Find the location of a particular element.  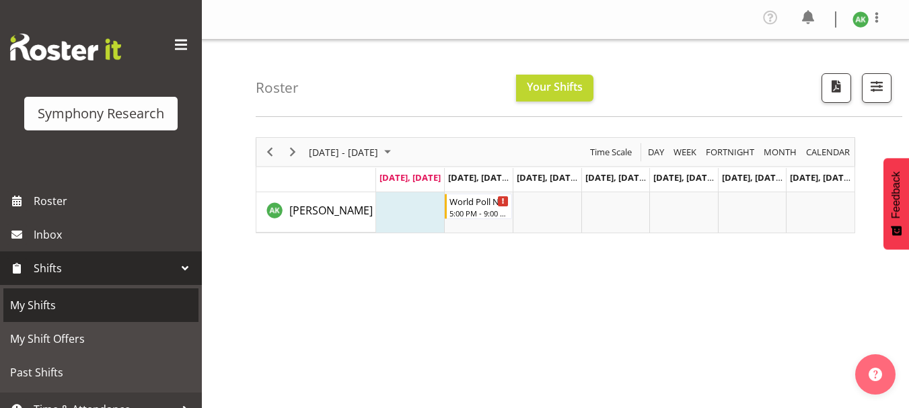

span: calendar is located at coordinates (828, 152).